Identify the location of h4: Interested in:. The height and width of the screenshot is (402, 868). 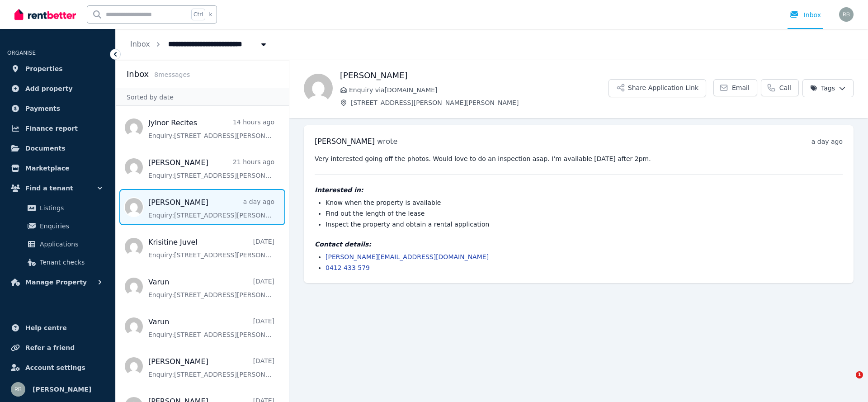
(579, 190).